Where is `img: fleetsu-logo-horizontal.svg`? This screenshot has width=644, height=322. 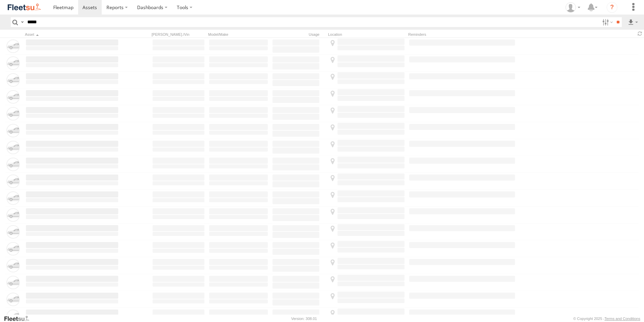
img: fleetsu-logo-horizontal.svg is located at coordinates (24, 7).